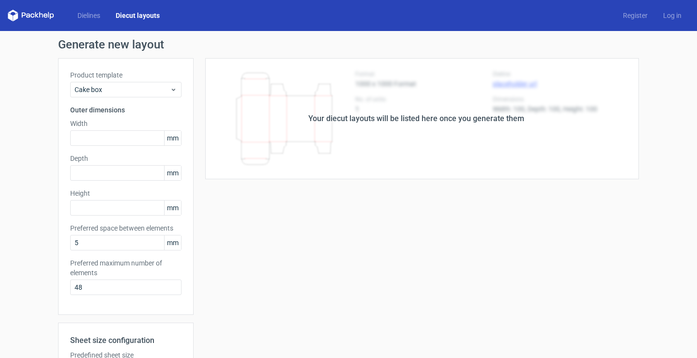 The width and height of the screenshot is (697, 358). Describe the element at coordinates (126, 158) in the screenshot. I see `label: Depth` at that location.